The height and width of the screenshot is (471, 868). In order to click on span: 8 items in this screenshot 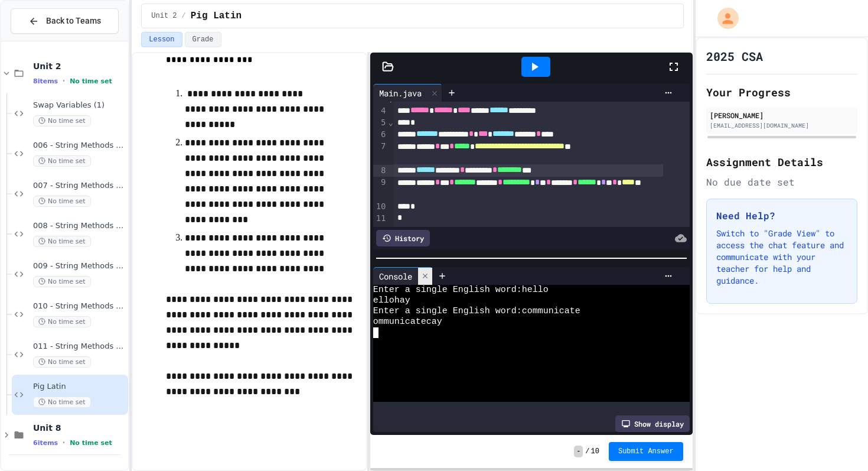, I will do `click(45, 80)`.